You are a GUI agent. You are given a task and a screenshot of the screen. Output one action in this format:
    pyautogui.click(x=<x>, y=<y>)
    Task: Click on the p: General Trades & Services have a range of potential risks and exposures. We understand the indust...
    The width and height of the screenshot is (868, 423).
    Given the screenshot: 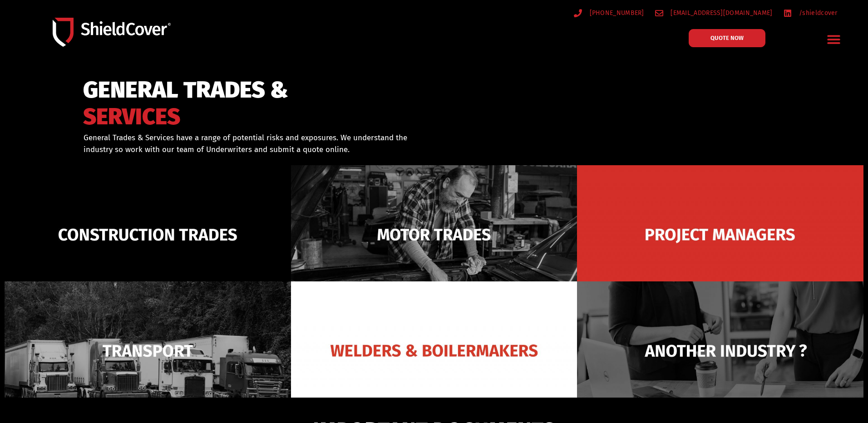 What is the action you would take?
    pyautogui.click(x=253, y=143)
    